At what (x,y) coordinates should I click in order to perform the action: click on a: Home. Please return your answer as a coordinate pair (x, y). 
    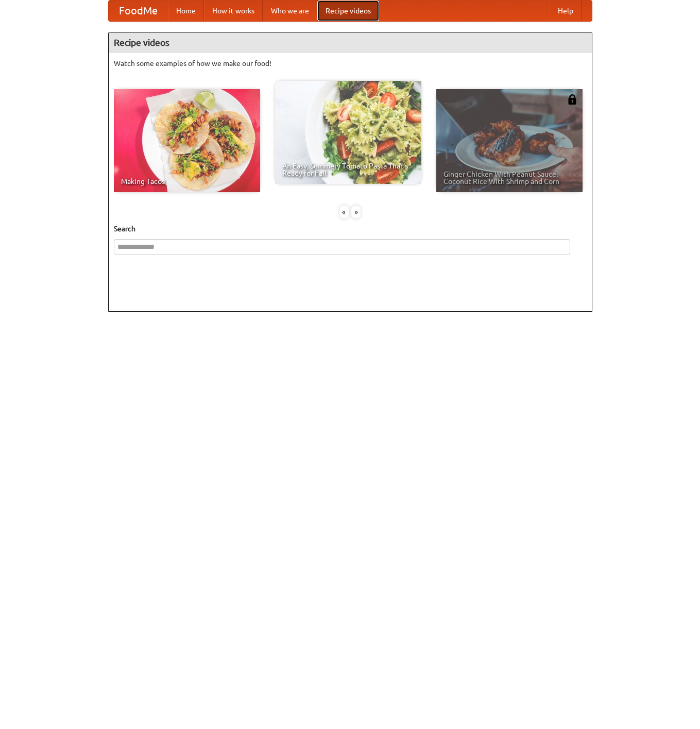
    Looking at the image, I should click on (186, 11).